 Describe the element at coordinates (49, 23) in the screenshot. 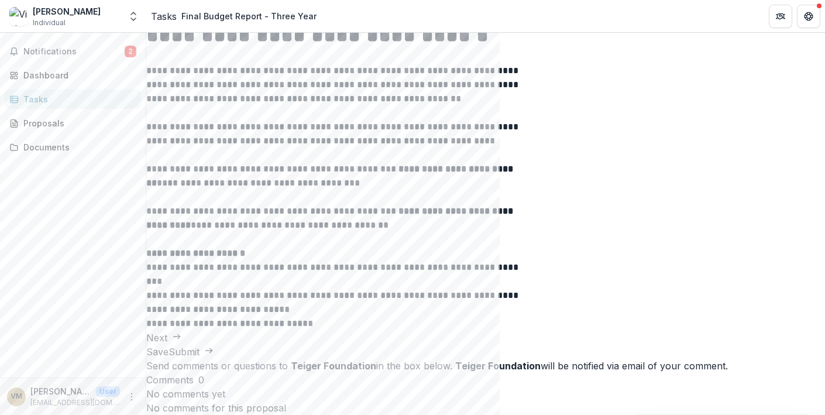

I see `span: Individual` at that location.